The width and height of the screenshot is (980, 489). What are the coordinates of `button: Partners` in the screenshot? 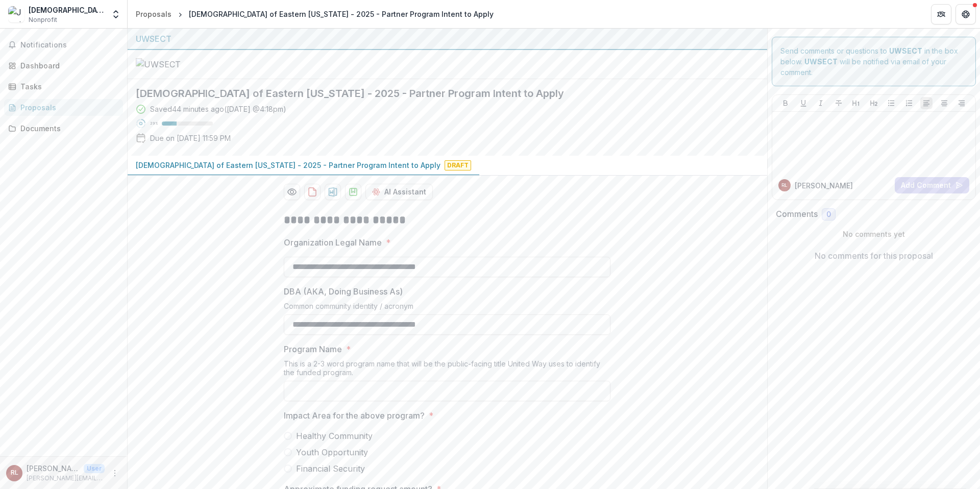 It's located at (941, 15).